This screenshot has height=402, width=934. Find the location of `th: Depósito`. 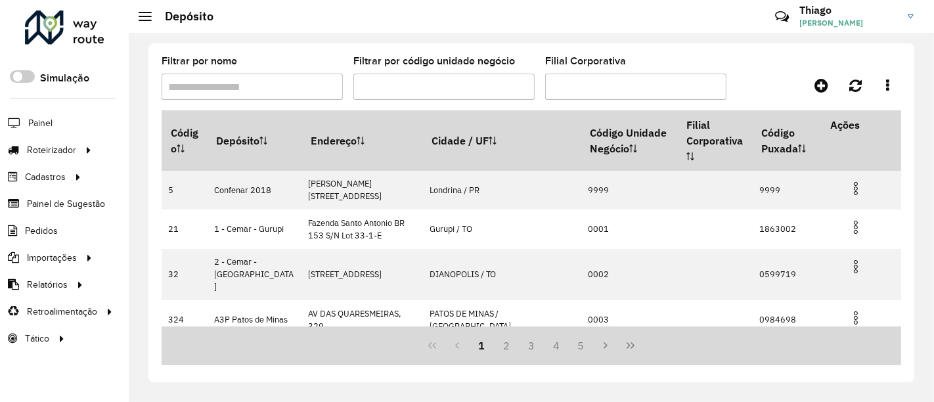

th: Depósito is located at coordinates (254, 141).